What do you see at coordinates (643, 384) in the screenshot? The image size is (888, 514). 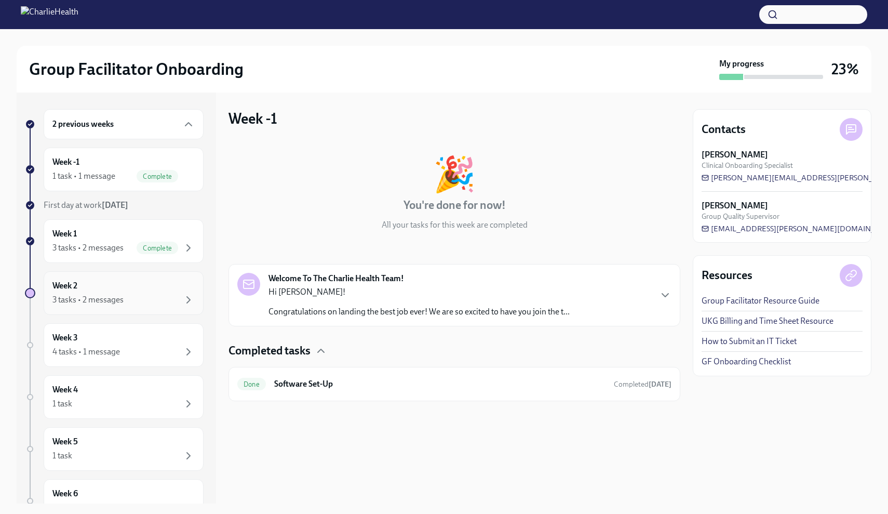 I see `span: August 25th, 2025 11:51` at bounding box center [643, 384].